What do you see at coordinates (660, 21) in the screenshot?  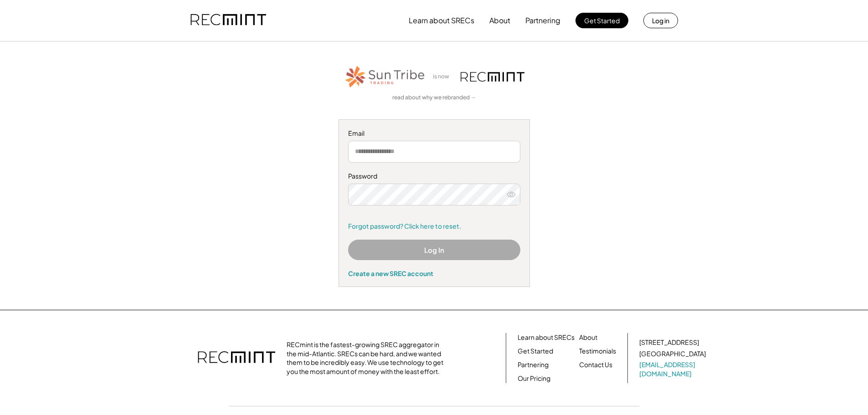 I see `button: Log in` at bounding box center [660, 21].